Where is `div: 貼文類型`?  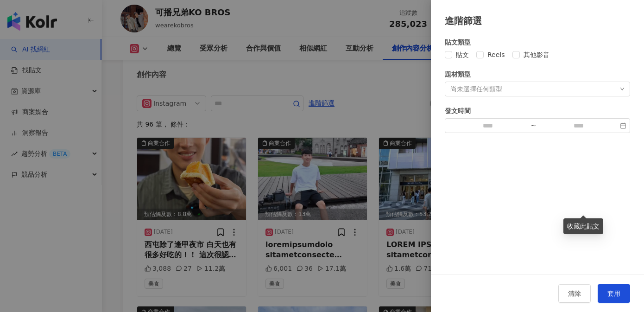 div: 貼文類型 is located at coordinates (538, 42).